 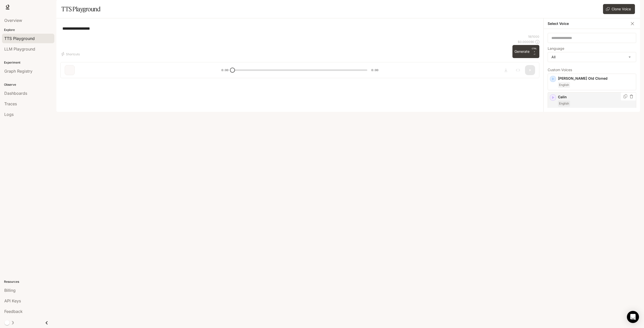 I want to click on p: Calin, so click(x=596, y=97).